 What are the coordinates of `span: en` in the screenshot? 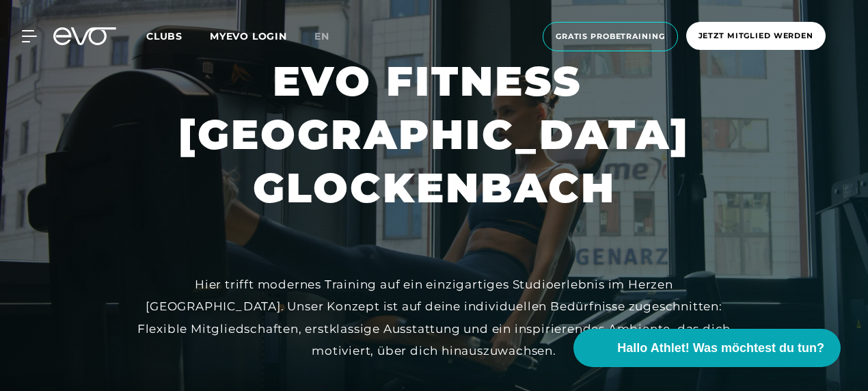 It's located at (322, 37).